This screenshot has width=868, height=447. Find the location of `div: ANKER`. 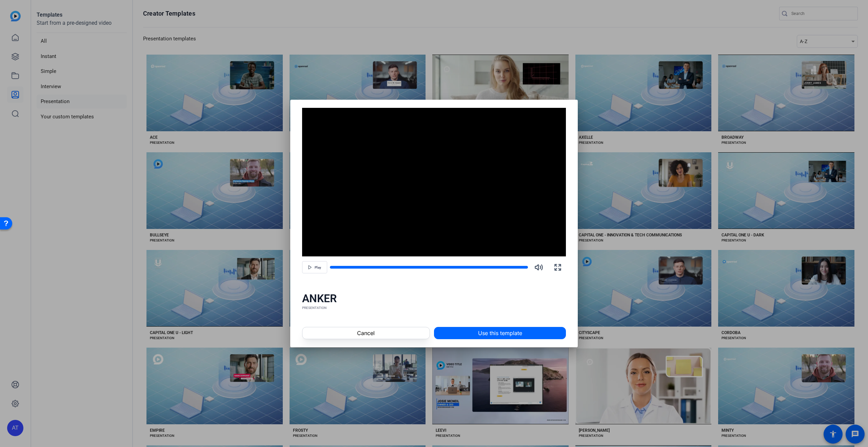

div: ANKER is located at coordinates (434, 298).